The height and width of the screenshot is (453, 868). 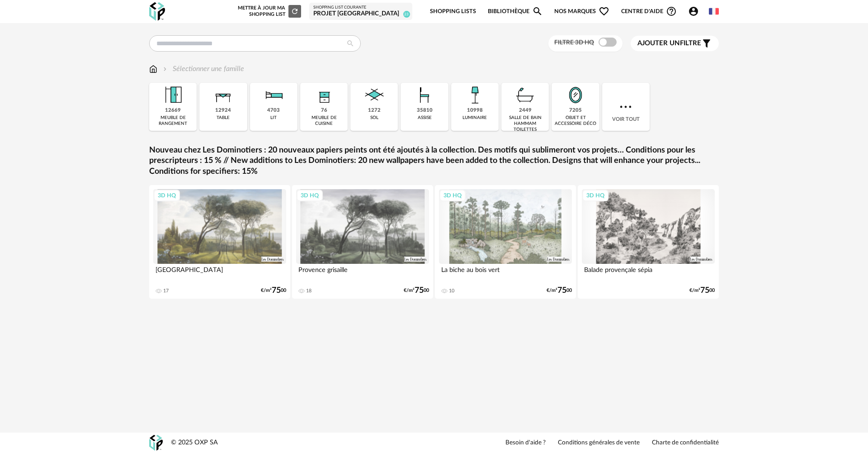 I want to click on button: Ajouter unfiltre Filter icon, so click(x=675, y=43).